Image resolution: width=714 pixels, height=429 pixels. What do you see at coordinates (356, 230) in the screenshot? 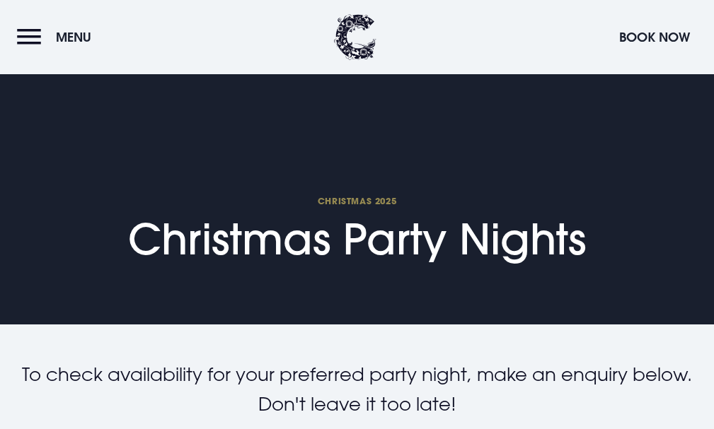
I see `h1: Christmas Party Nights` at bounding box center [356, 230].